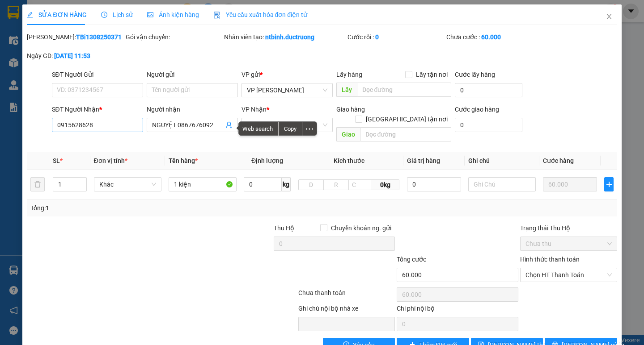 Image resolution: width=644 pixels, height=345 pixels. What do you see at coordinates (549, 260) in the screenshot?
I see `label: Hình thức thanh toán` at bounding box center [549, 260].